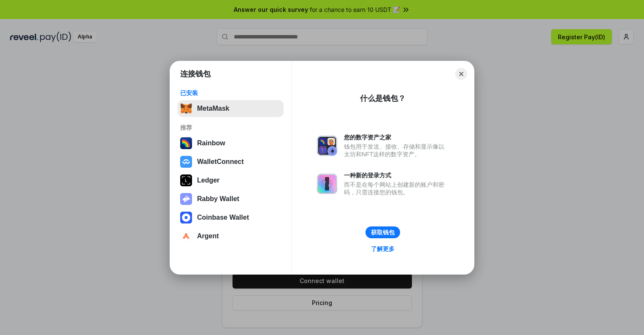 The image size is (644, 335). Describe the element at coordinates (231, 180) in the screenshot. I see `button: Ledger` at that location.